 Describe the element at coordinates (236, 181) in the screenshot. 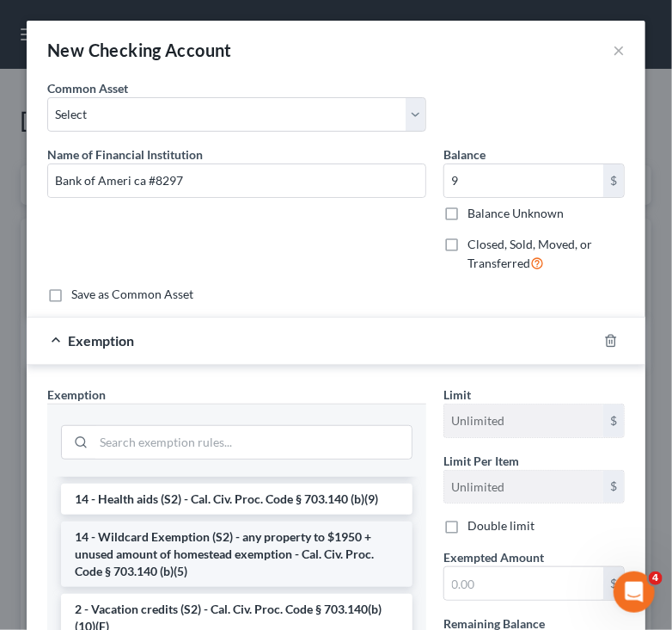

I see `input: Enter name...` at that location.